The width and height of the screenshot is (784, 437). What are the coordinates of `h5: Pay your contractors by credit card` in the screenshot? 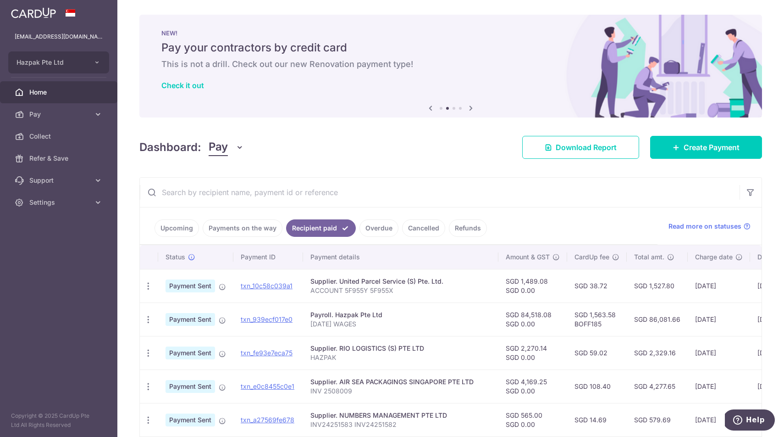 It's located at (451, 48).